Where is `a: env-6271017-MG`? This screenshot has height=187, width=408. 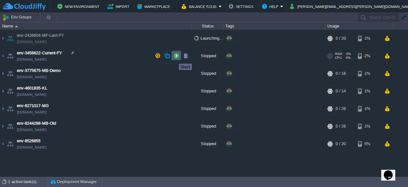 a: env-6271017-MG is located at coordinates (33, 106).